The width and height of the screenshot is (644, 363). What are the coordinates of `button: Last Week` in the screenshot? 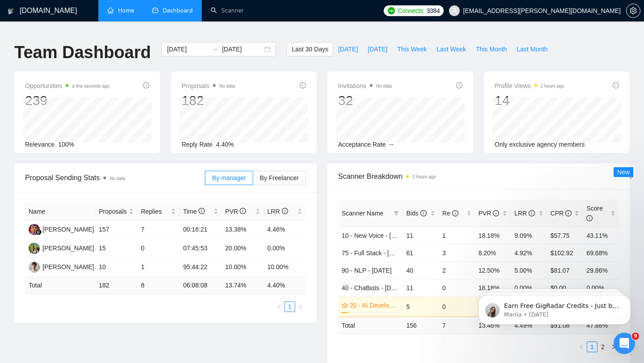 It's located at (451, 49).